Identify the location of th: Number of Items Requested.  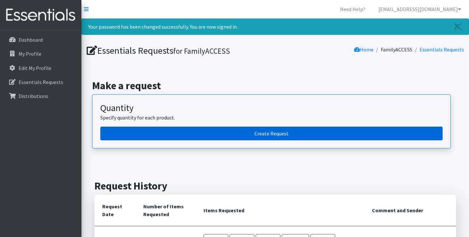
(166, 210).